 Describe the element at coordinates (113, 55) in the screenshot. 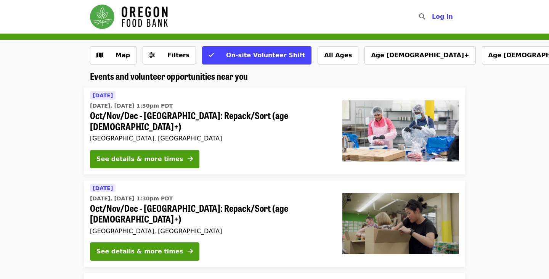

I see `button: Show map view` at that location.